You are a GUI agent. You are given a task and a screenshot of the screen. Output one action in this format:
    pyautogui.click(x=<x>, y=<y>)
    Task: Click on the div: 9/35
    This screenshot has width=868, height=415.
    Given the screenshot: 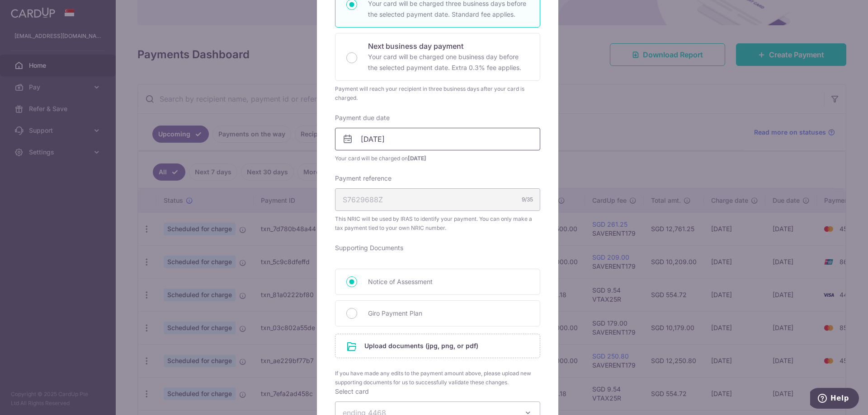 What is the action you would take?
    pyautogui.click(x=527, y=200)
    